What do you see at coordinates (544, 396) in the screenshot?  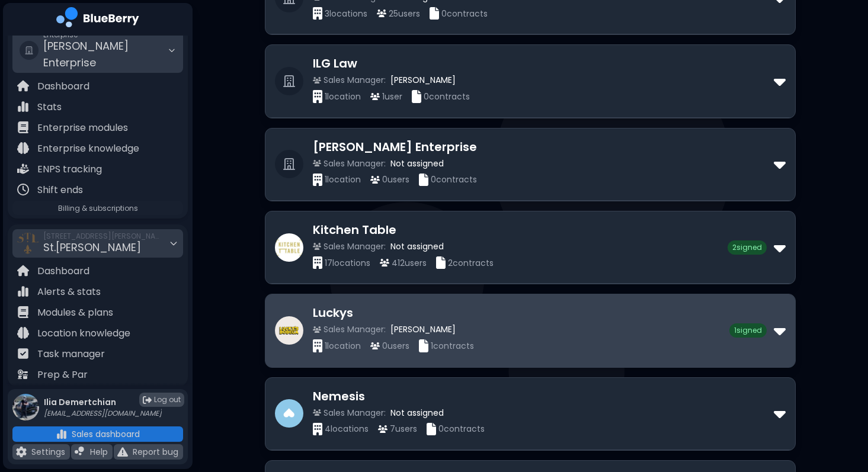 I see `h2: Nemesis` at bounding box center [544, 396].